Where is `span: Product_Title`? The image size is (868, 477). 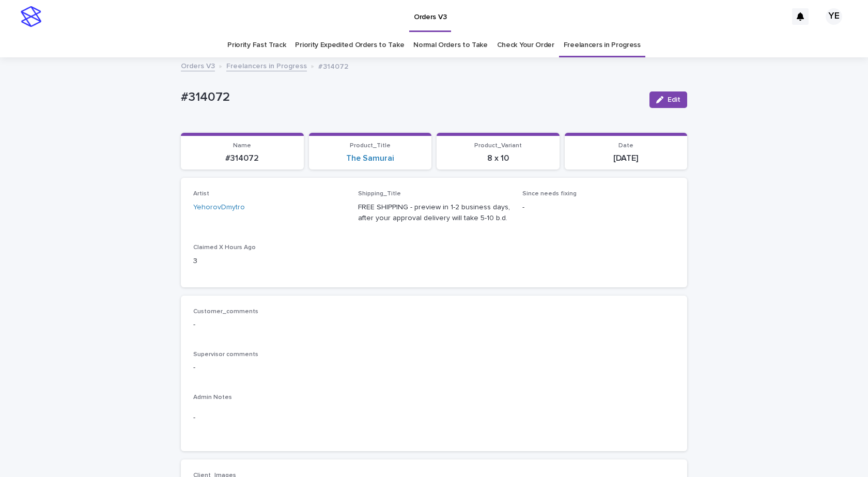 span: Product_Title is located at coordinates (370, 146).